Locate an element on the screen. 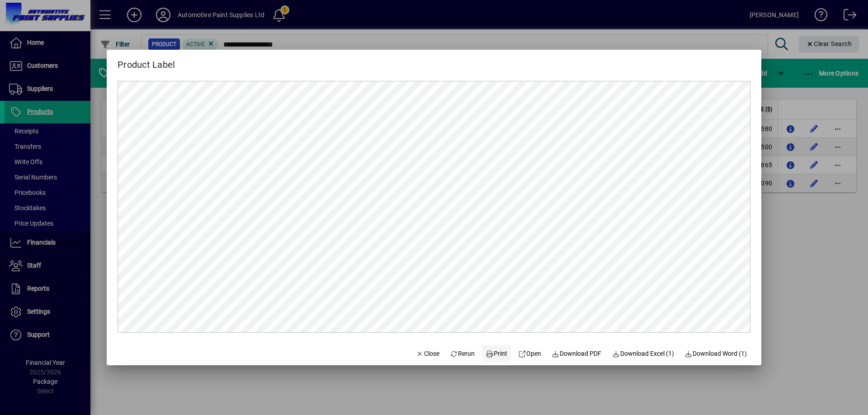 This screenshot has height=415, width=868. button: Close is located at coordinates (427, 353).